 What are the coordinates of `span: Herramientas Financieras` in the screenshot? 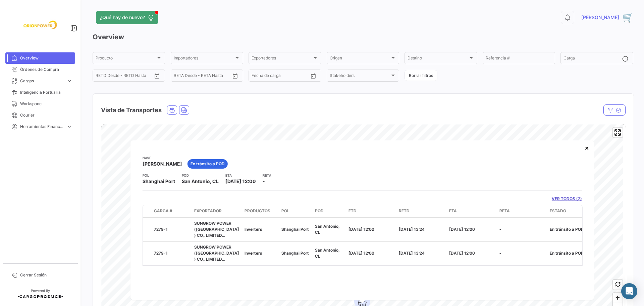 It's located at (42, 127).